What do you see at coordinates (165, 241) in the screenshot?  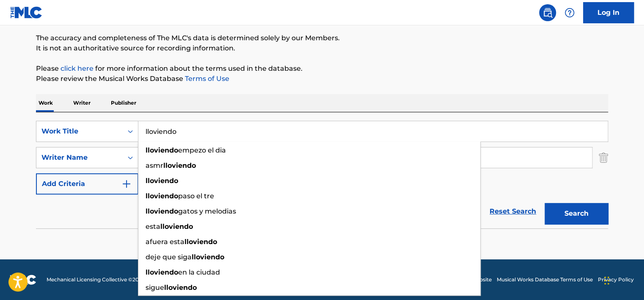 I see `span: afuera esta` at bounding box center [165, 241].